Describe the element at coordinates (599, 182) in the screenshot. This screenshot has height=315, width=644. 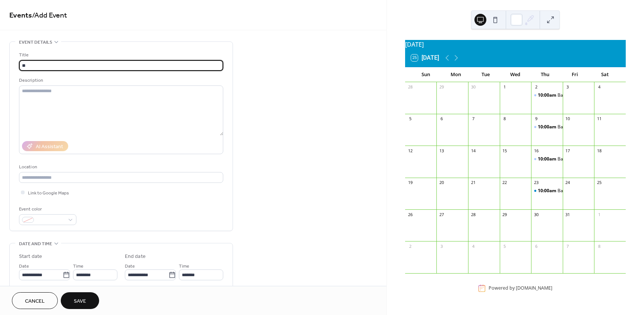
I see `div: 25` at that location.